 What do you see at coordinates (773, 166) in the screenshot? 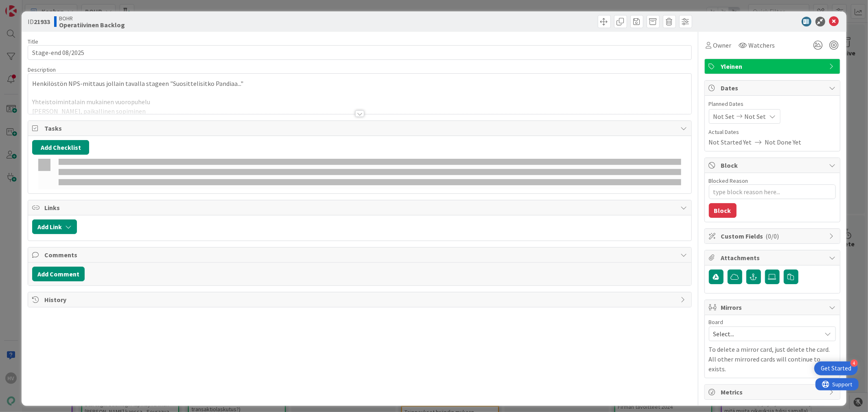
I see `span: Block` at bounding box center [773, 166].